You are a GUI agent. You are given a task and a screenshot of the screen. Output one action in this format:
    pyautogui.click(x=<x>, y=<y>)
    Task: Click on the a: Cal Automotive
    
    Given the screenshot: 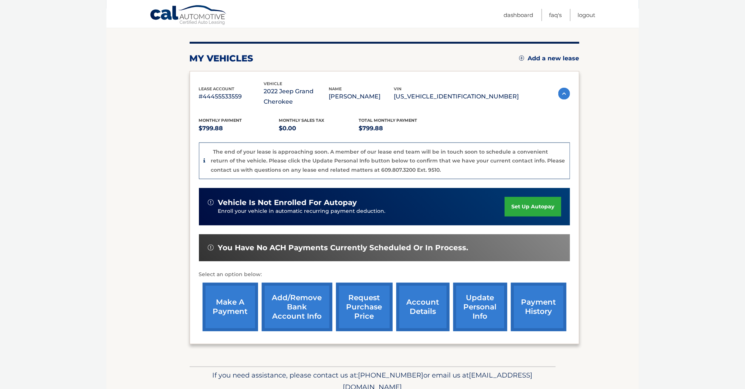 What is the action you would take?
    pyautogui.click(x=189, y=16)
    